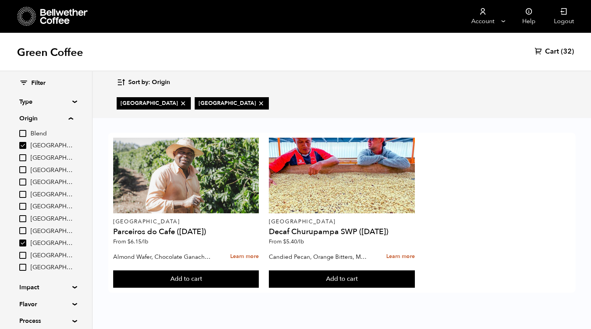  What do you see at coordinates (46, 102) in the screenshot?
I see `summary: Type` at bounding box center [46, 102].